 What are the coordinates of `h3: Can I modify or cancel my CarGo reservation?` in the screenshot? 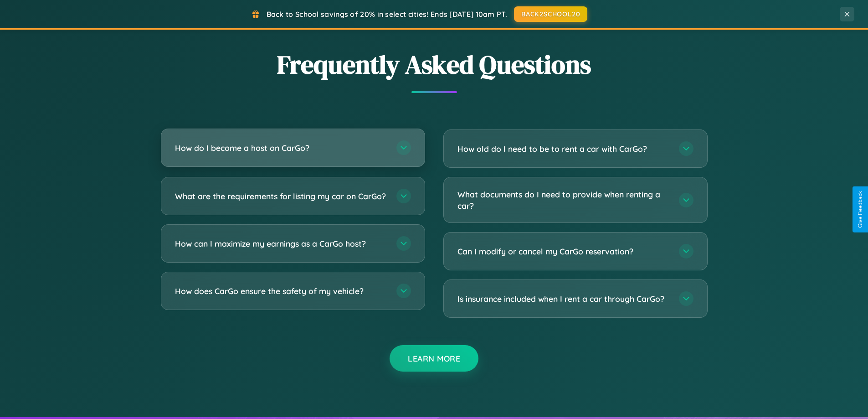 It's located at (564, 251).